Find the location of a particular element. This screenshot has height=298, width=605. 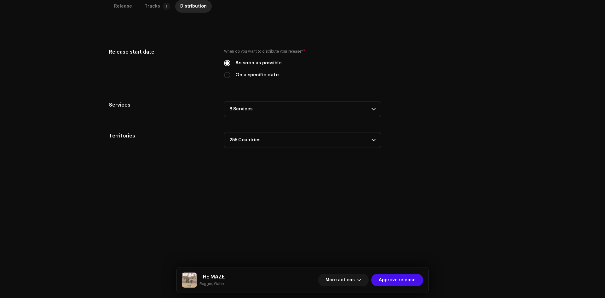

img: c5f1c6b5-ecd7-4492-a51f-b6a5a4e4aba8 is located at coordinates (189, 280).